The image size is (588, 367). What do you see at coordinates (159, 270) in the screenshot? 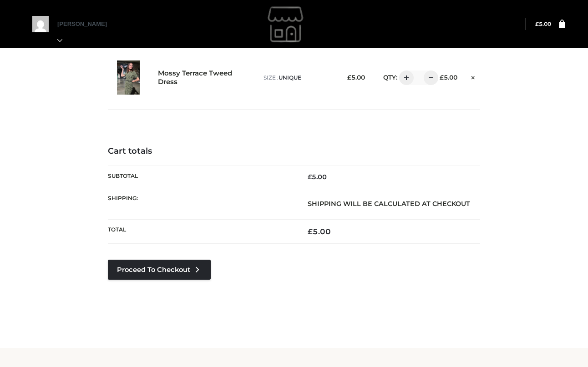
I see `a: Proceed to Checkout` at bounding box center [159, 270].